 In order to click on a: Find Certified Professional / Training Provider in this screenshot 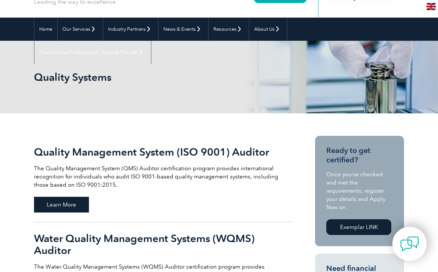, I will do `click(93, 52)`.